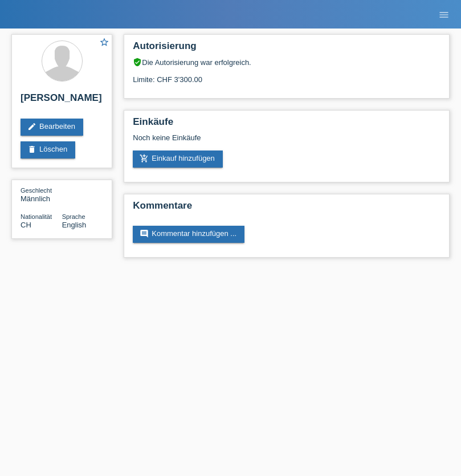 Image resolution: width=461 pixels, height=476 pixels. What do you see at coordinates (32, 127) in the screenshot?
I see `i: edit` at bounding box center [32, 127].